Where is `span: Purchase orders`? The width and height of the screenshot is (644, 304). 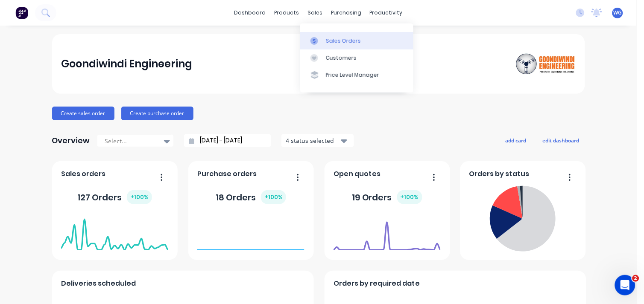 span: Purchase orders is located at coordinates (227, 174).